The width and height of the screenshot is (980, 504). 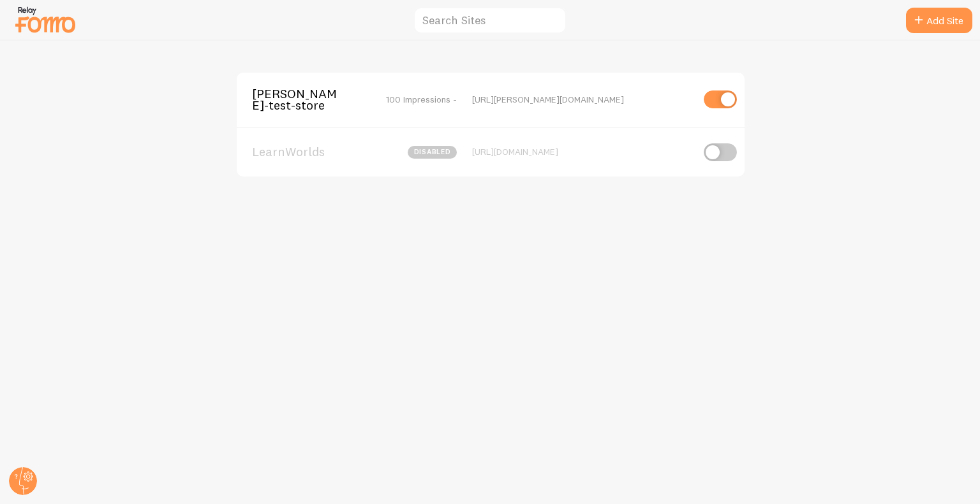 I want to click on span: LearnWorlds, so click(x=303, y=152).